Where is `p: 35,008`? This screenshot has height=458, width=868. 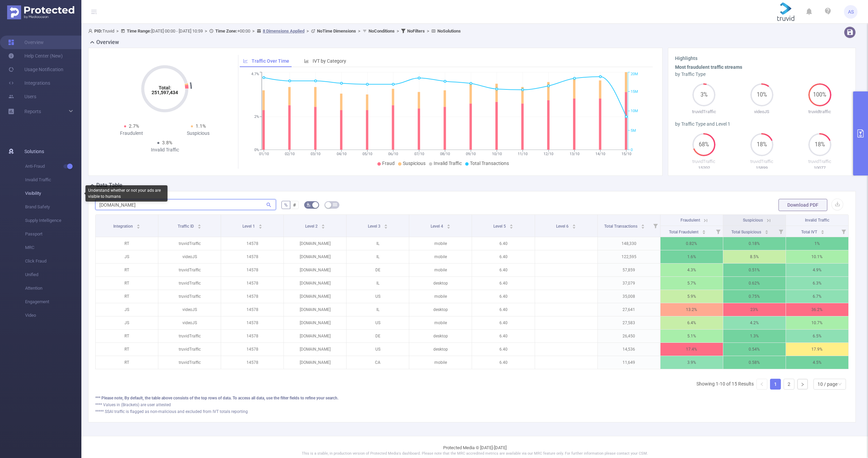 p: 35,008 is located at coordinates (629, 296).